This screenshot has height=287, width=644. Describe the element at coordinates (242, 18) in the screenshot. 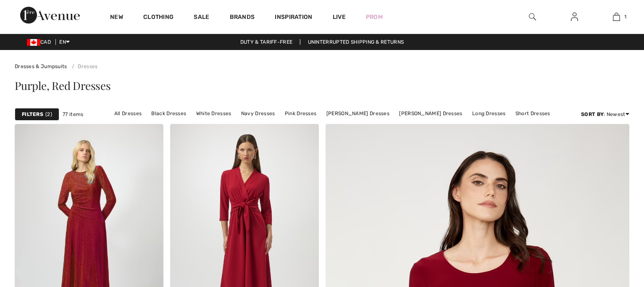

I see `a: Brands` at that location.